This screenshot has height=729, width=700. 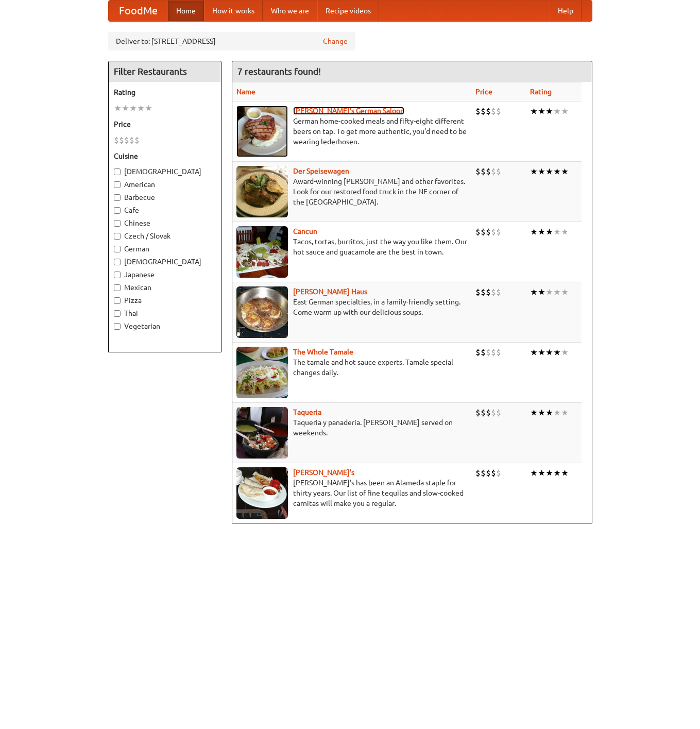 What do you see at coordinates (164, 313) in the screenshot?
I see `label: Thai` at bounding box center [164, 313].